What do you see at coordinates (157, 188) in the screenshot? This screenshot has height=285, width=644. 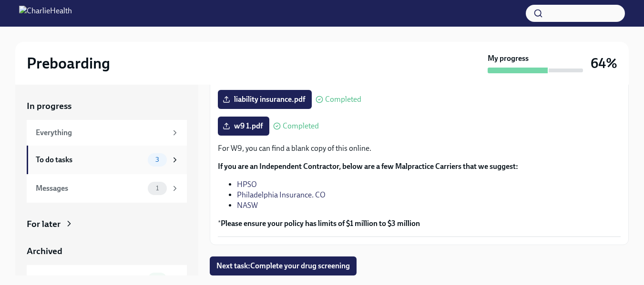 I see `span: 1` at bounding box center [157, 188].